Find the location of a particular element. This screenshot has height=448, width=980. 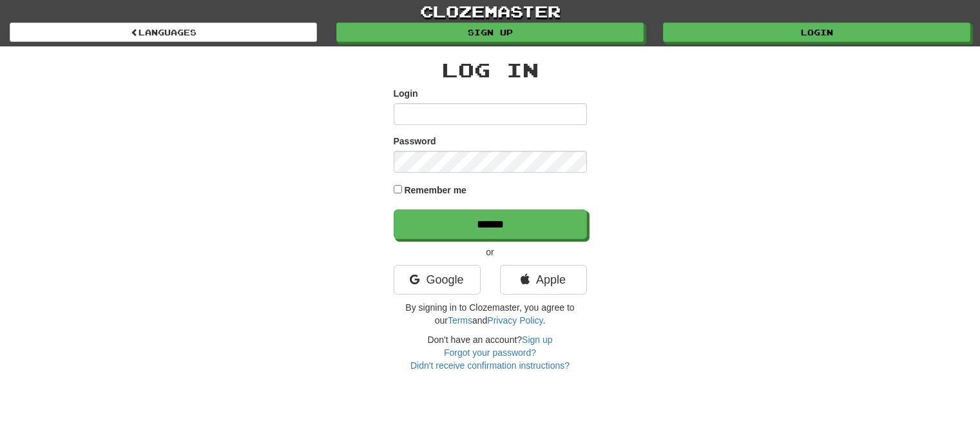

a: Privacy Policy is located at coordinates (514, 320).